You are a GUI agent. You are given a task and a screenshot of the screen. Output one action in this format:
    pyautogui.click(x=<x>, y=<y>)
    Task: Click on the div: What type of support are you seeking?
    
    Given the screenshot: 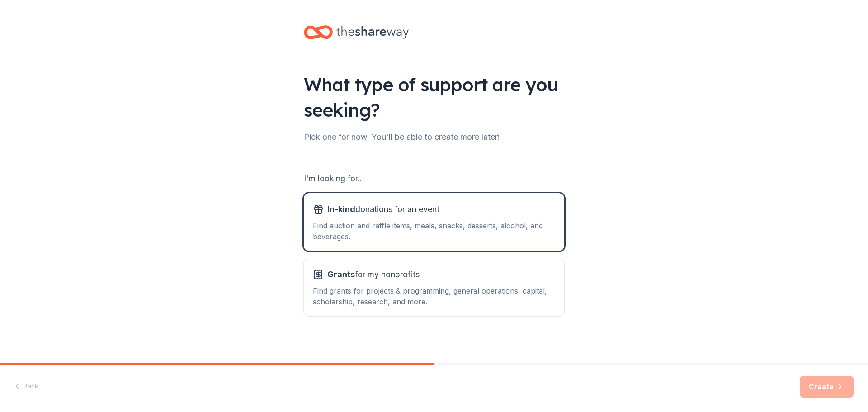 What is the action you would take?
    pyautogui.click(x=434, y=97)
    